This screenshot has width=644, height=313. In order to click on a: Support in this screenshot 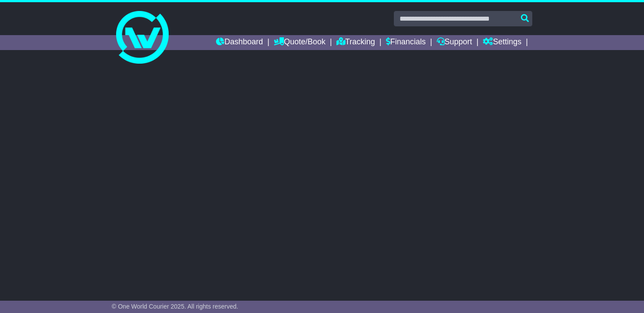, I will do `click(454, 43)`.